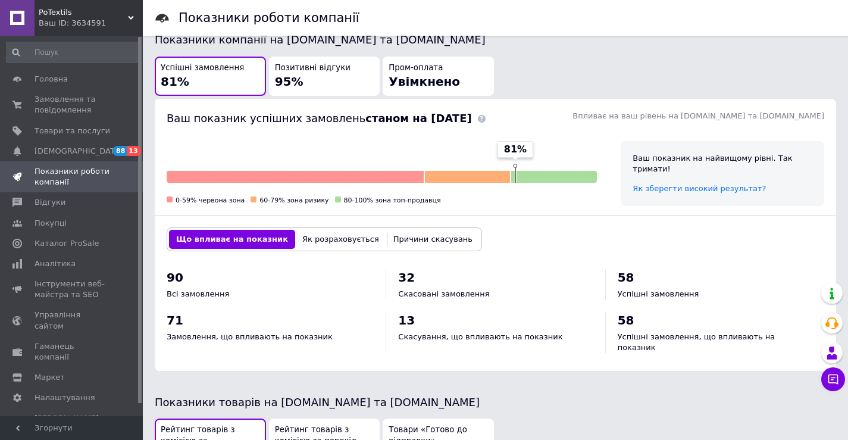 Image resolution: width=848 pixels, height=440 pixels. Describe the element at coordinates (198, 293) in the screenshot. I see `span: Всі замовлення` at that location.